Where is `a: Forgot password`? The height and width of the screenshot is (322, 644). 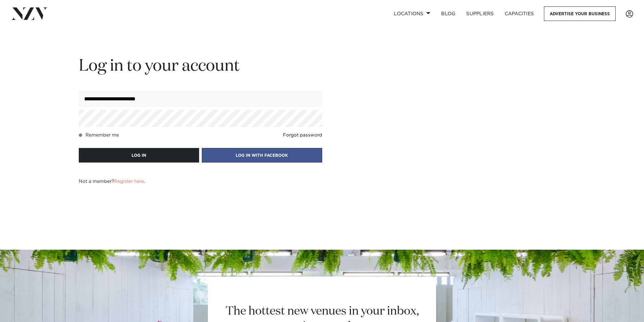
a: Forgot password is located at coordinates (302, 135).